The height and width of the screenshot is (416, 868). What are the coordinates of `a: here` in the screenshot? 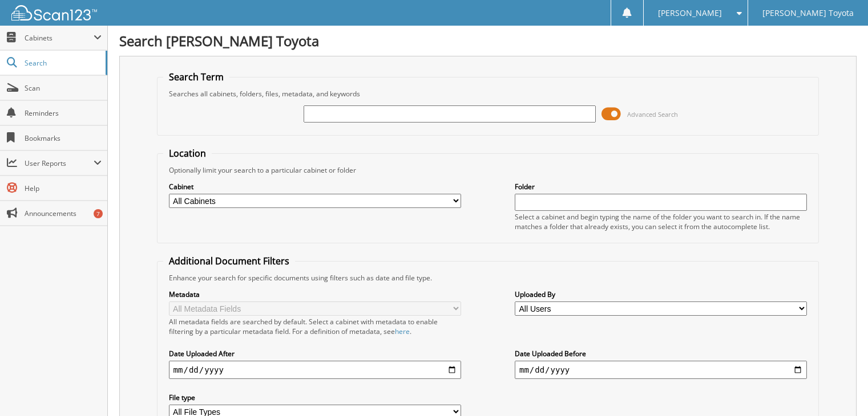 It's located at (402, 331).